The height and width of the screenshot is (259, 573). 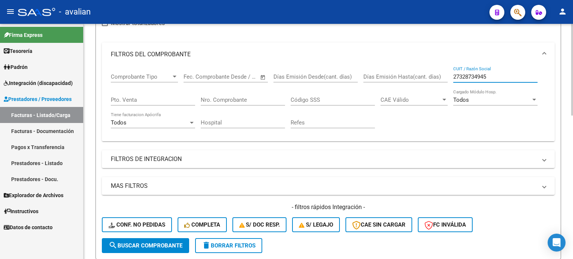 What do you see at coordinates (113, 246) in the screenshot?
I see `mat-icon: search` at bounding box center [113, 246].